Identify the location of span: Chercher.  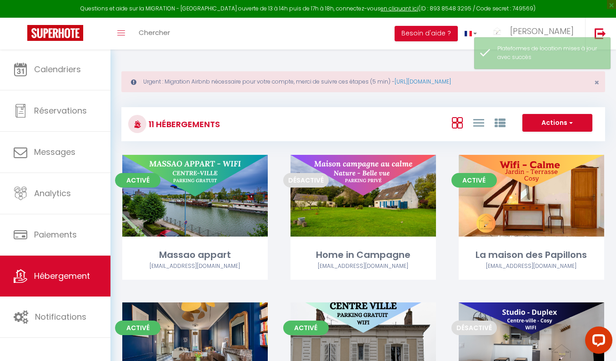
(154, 32).